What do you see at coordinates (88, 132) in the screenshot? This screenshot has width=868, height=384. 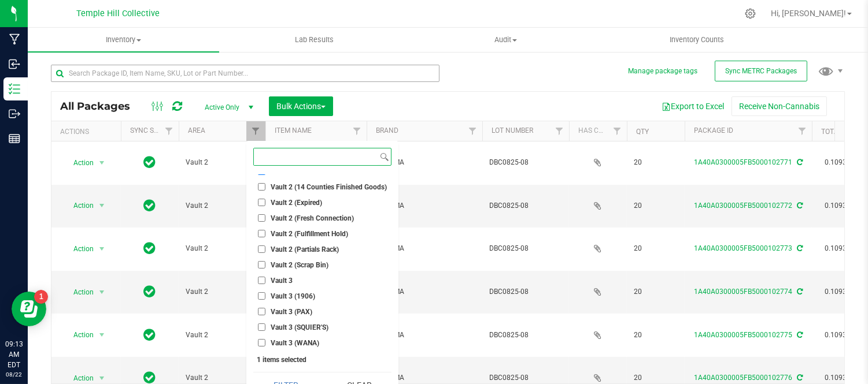 I see `div: Actions` at bounding box center [88, 132].